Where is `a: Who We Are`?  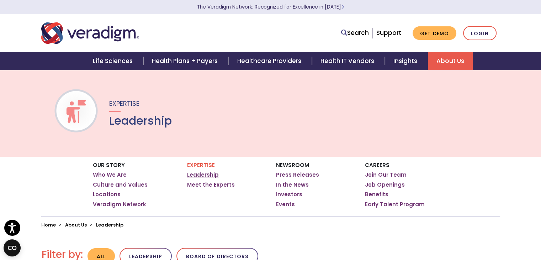
a: Who We Are is located at coordinates (110, 175).